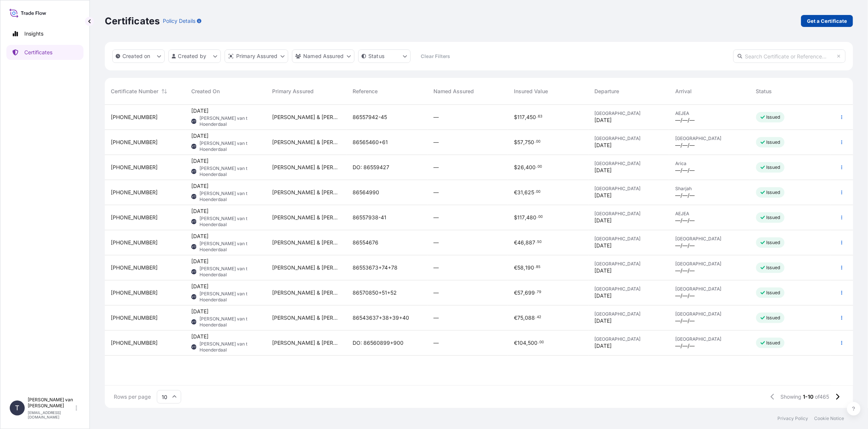  Describe the element at coordinates (520, 318) in the screenshot. I see `span: 75` at that location.